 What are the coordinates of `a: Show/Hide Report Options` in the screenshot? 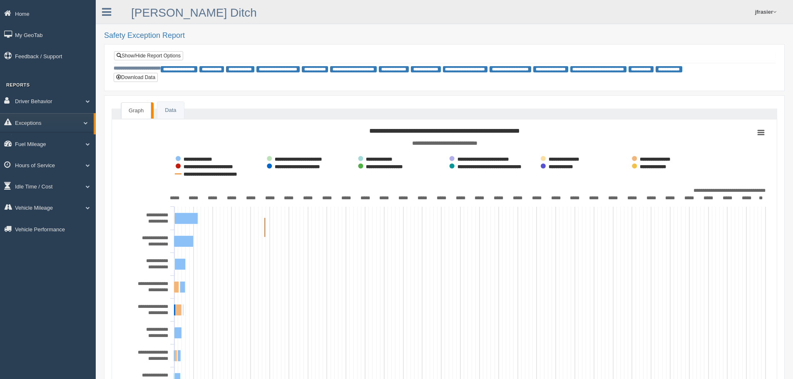 It's located at (149, 56).